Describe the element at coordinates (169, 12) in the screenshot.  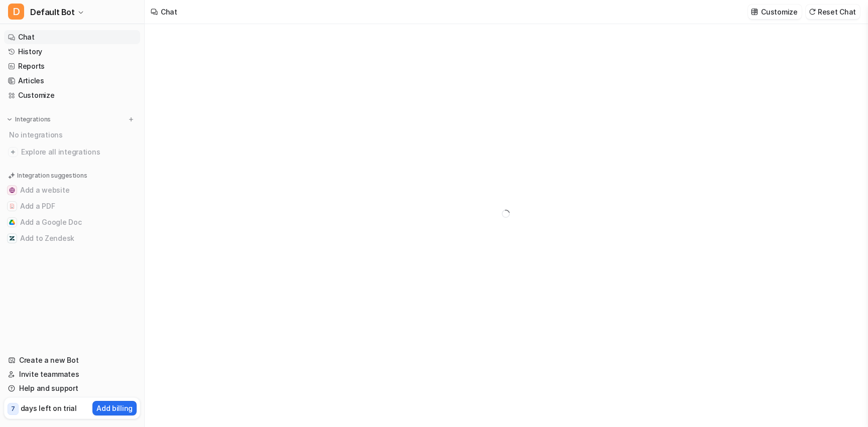
I see `div: Chat` at that location.